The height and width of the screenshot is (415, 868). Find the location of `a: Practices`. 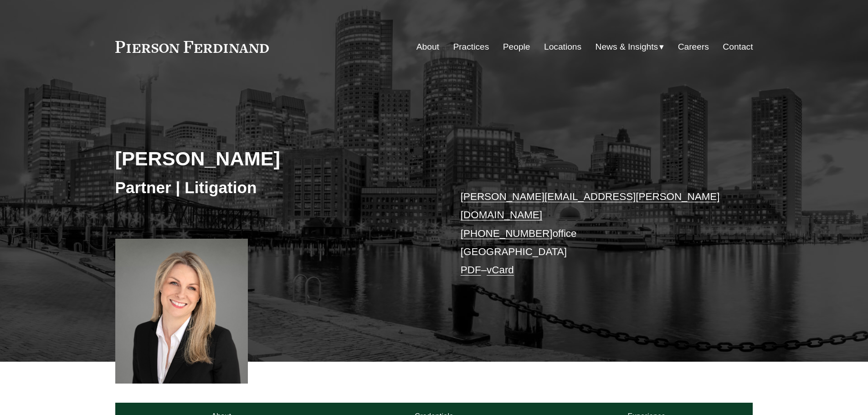

a: Practices is located at coordinates (471, 47).